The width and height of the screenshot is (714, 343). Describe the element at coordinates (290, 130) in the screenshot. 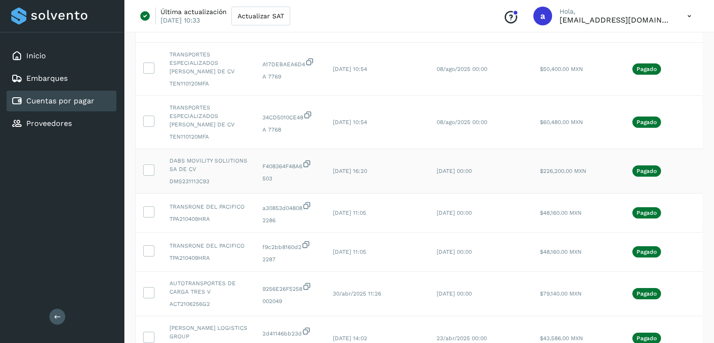

I see `span: A 7768` at that location.